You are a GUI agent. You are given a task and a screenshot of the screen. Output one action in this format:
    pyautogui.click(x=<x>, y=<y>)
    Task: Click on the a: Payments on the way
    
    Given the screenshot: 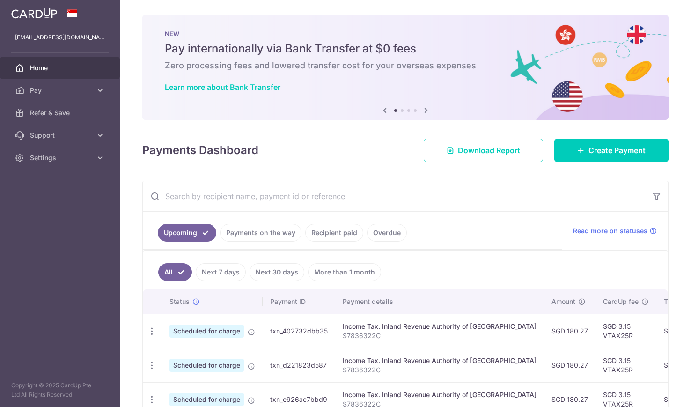 What is the action you would take?
    pyautogui.click(x=261, y=233)
    